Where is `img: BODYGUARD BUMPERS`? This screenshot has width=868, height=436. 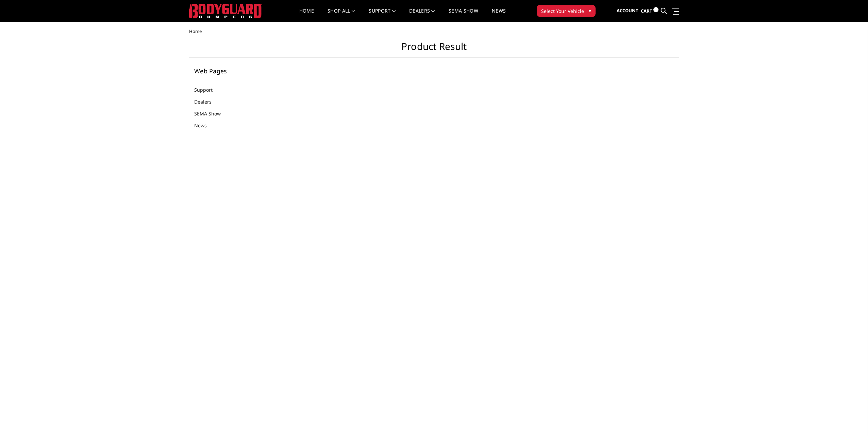
img: BODYGUARD BUMPERS is located at coordinates (225, 11).